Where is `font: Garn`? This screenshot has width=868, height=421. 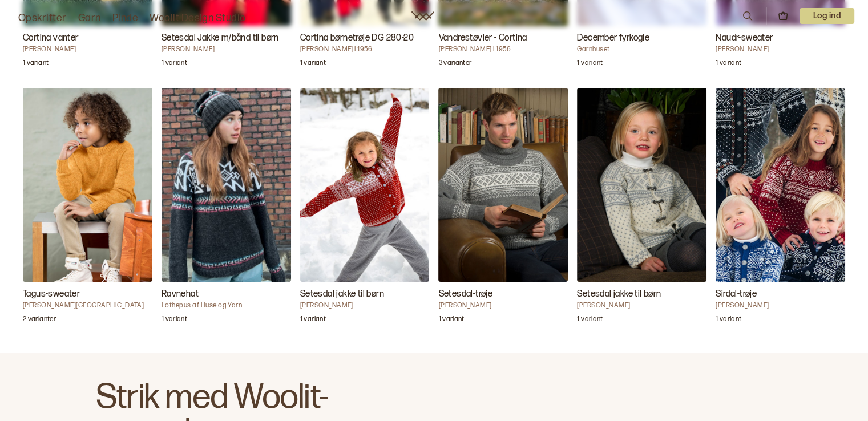
font: Garn is located at coordinates (89, 17).